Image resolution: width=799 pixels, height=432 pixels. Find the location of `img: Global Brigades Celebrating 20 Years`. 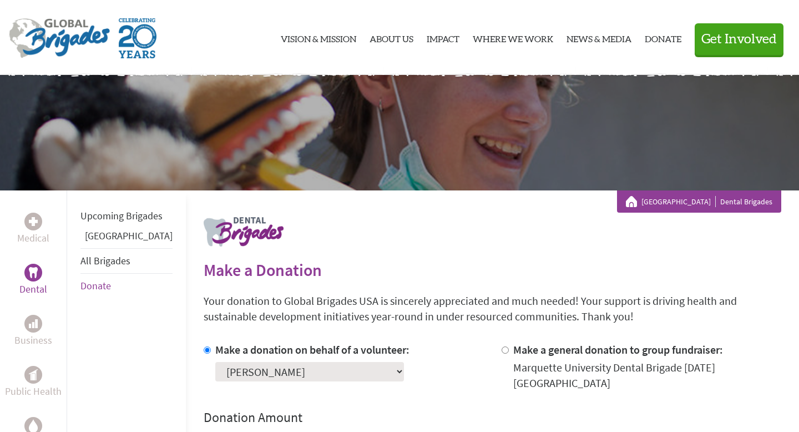

img: Global Brigades Celebrating 20 Years is located at coordinates (138, 38).